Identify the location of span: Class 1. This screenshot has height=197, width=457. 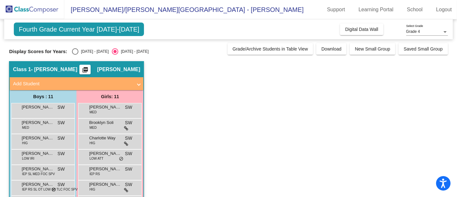
(22, 69).